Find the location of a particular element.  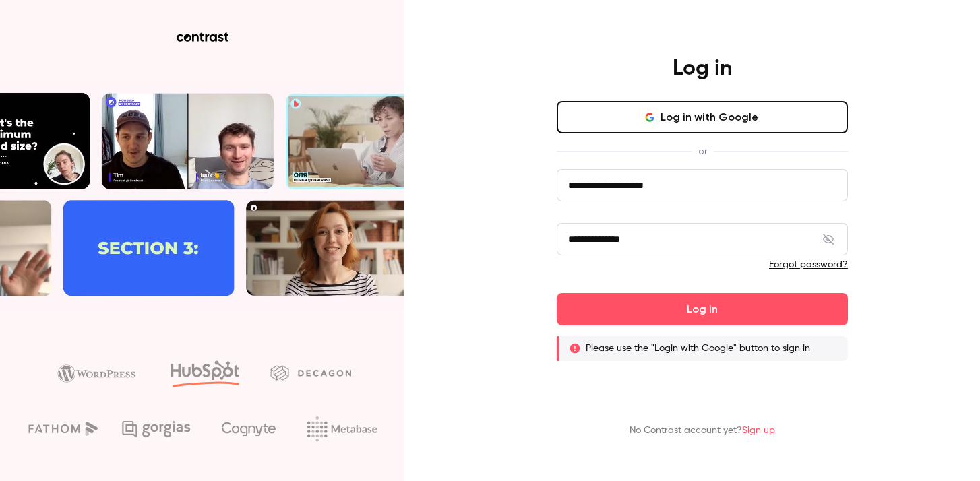

a: Sign up is located at coordinates (758, 430).